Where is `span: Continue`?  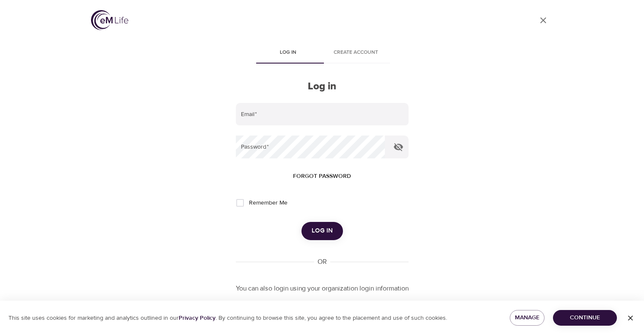
span: Continue is located at coordinates (585, 318).